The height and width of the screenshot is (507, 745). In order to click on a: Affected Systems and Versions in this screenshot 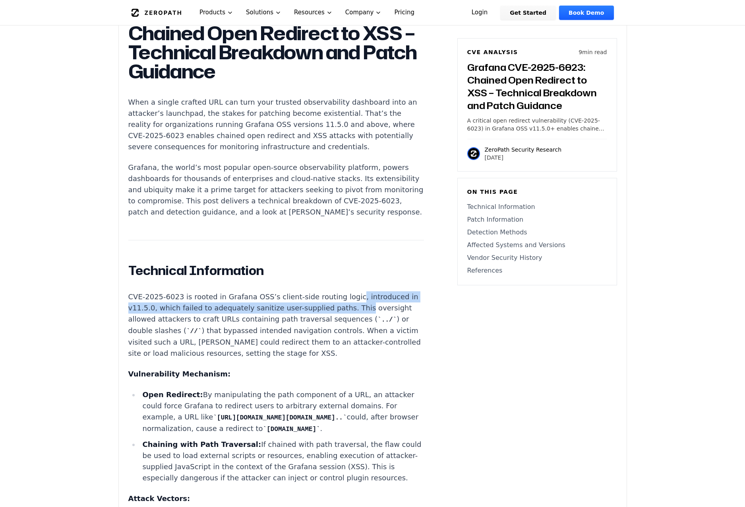, I will do `click(538, 245)`.